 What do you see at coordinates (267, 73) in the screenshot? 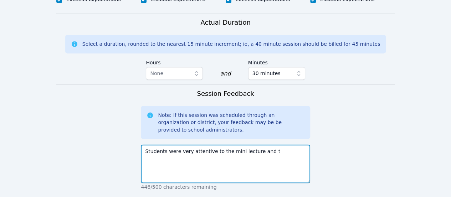
I see `span: 30 minutes` at bounding box center [267, 73].